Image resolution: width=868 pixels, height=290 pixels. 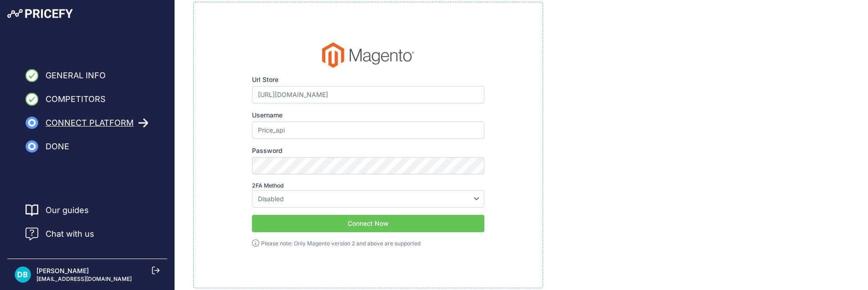 What do you see at coordinates (368, 80) in the screenshot?
I see `label: Url Store` at bounding box center [368, 80].